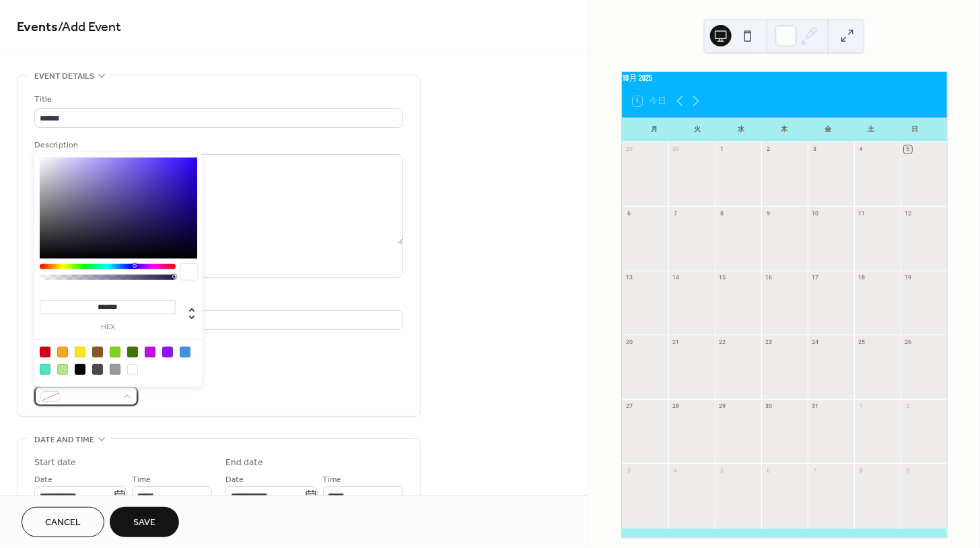  Describe the element at coordinates (629, 278) in the screenshot. I see `div: 13` at that location.